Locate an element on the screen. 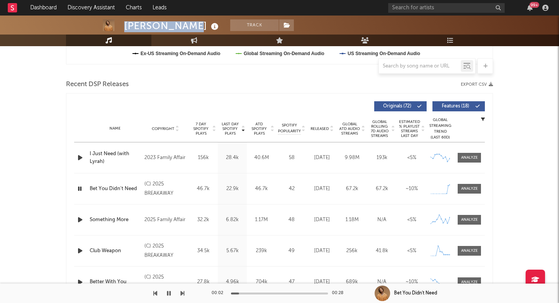 The height and width of the screenshot is (303, 559). div: 48 is located at coordinates (291, 220).